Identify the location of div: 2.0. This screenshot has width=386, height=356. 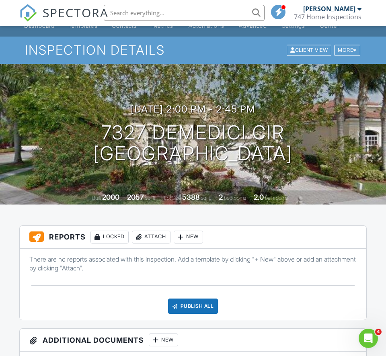
(259, 197).